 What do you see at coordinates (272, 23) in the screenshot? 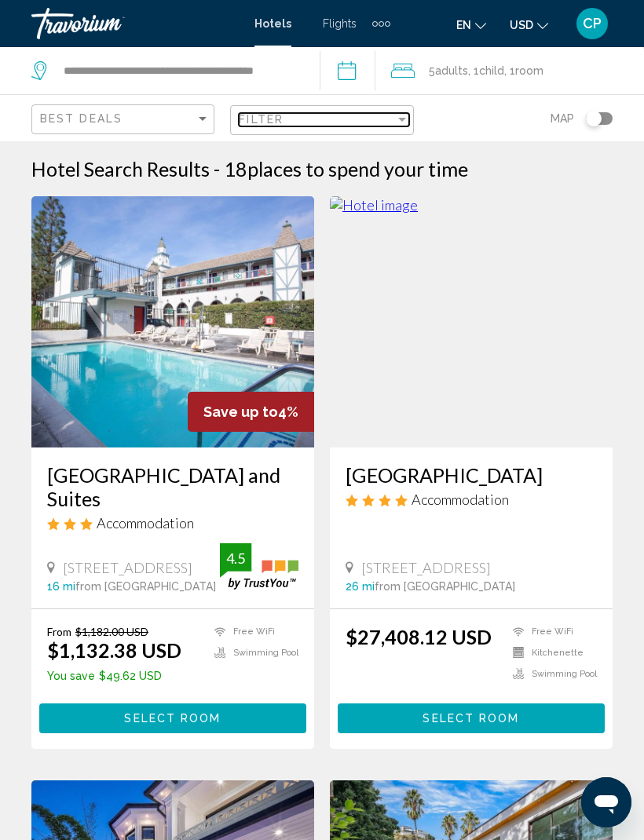
I see `a: Hotels` at bounding box center [272, 23].